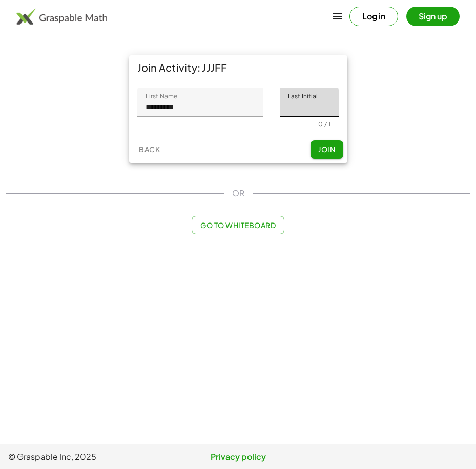 Image resolution: width=476 pixels, height=469 pixels. What do you see at coordinates (84, 457) in the screenshot?
I see `span: © Graspable Inc, 2025` at bounding box center [84, 457].